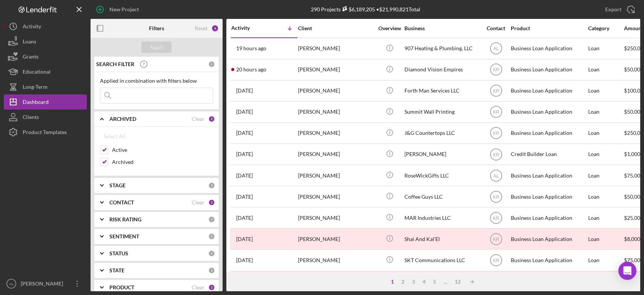 The height and width of the screenshot is (295, 644). I want to click on div: 12, so click(458, 282).